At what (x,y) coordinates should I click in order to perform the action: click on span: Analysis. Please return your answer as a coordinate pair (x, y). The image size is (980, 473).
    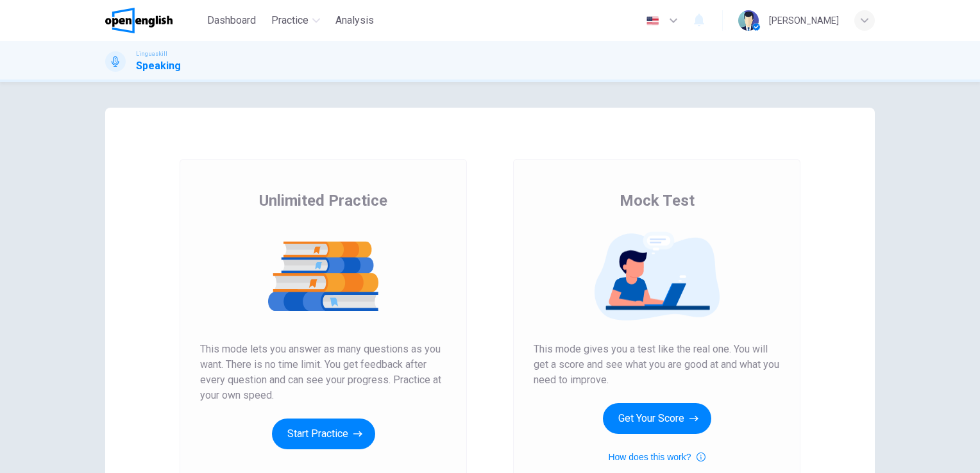
    Looking at the image, I should click on (355, 20).